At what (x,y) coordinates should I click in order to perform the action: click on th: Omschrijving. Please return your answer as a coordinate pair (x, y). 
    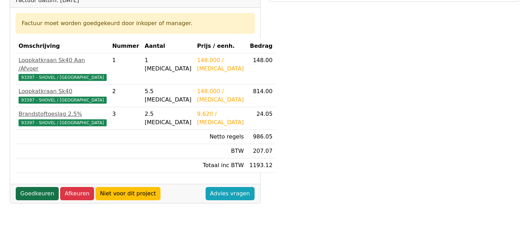
    Looking at the image, I should click on (63, 46).